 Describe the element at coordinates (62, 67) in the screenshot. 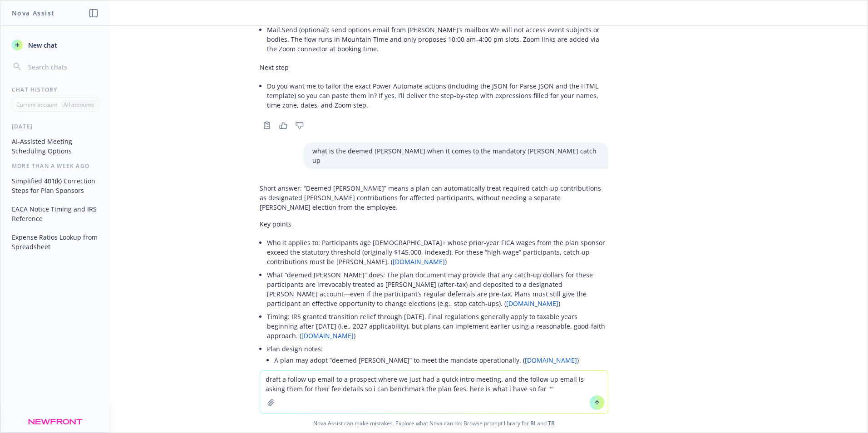

I see `input: Search chats` at that location.